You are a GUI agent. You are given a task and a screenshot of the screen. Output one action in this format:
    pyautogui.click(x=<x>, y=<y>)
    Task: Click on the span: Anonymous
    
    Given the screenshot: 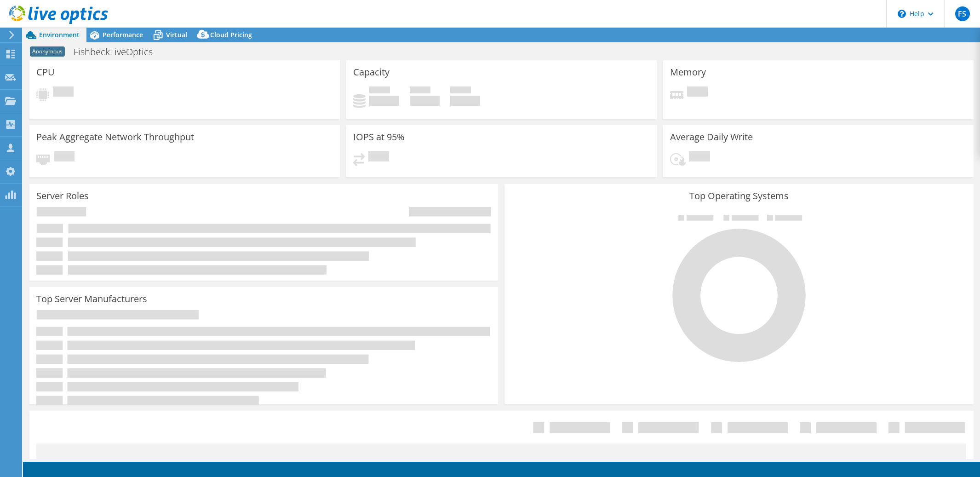 What is the action you would take?
    pyautogui.click(x=48, y=52)
    